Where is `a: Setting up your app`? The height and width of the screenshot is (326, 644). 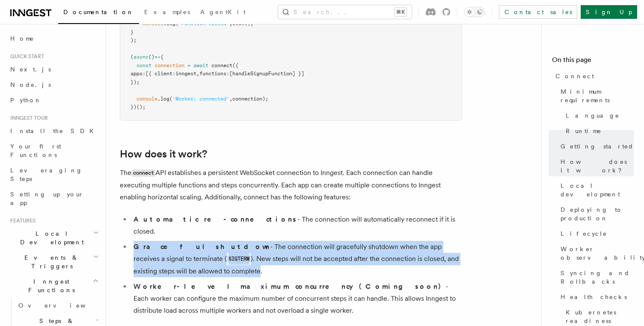 a: Setting up your app is located at coordinates (53, 199).